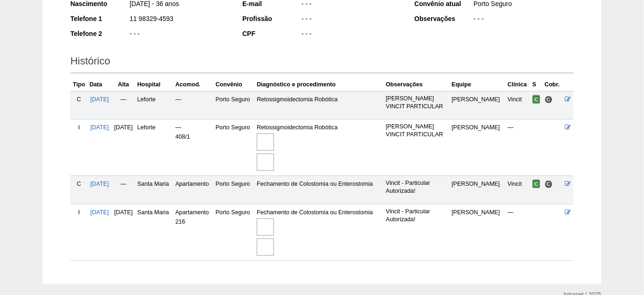  What do you see at coordinates (518, 84) in the screenshot?
I see `th: Clínica` at bounding box center [518, 84].